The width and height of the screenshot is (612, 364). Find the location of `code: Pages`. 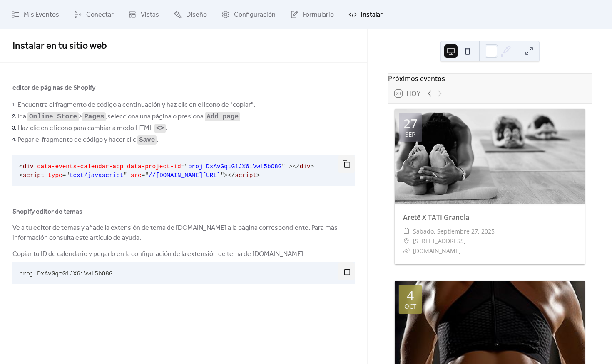

code: Pages is located at coordinates (94, 117).